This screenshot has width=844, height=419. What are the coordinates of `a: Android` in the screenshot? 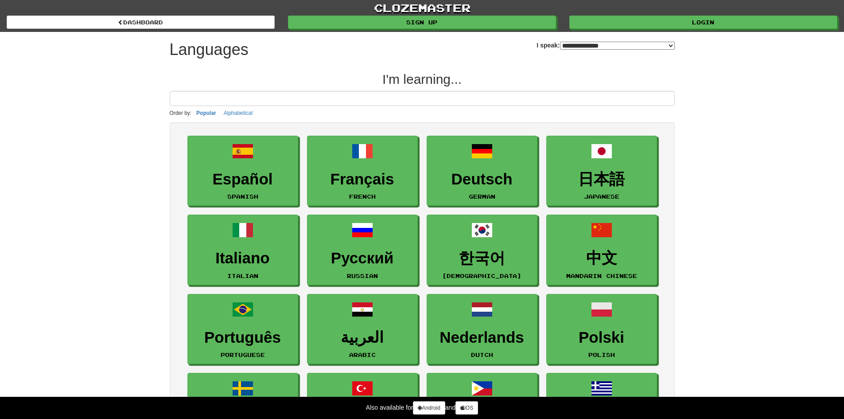 It's located at (429, 408).